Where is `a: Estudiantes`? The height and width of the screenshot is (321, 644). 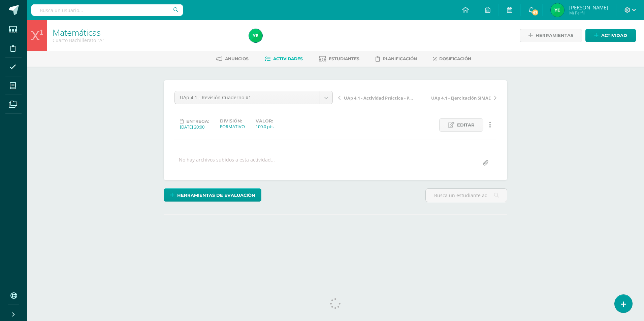
a: Estudiantes is located at coordinates (339, 59).